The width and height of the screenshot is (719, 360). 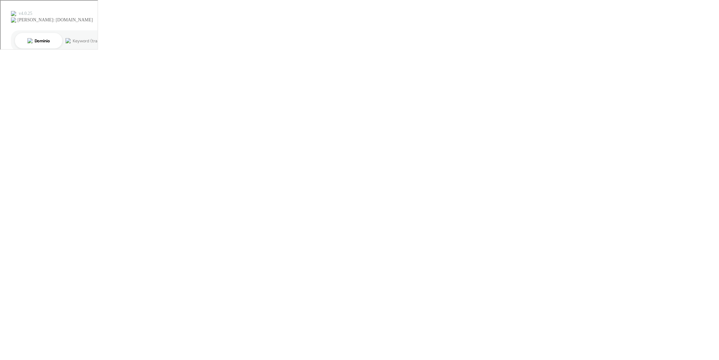 I want to click on img: tab_domain_overview_orange.svg, so click(x=29, y=40).